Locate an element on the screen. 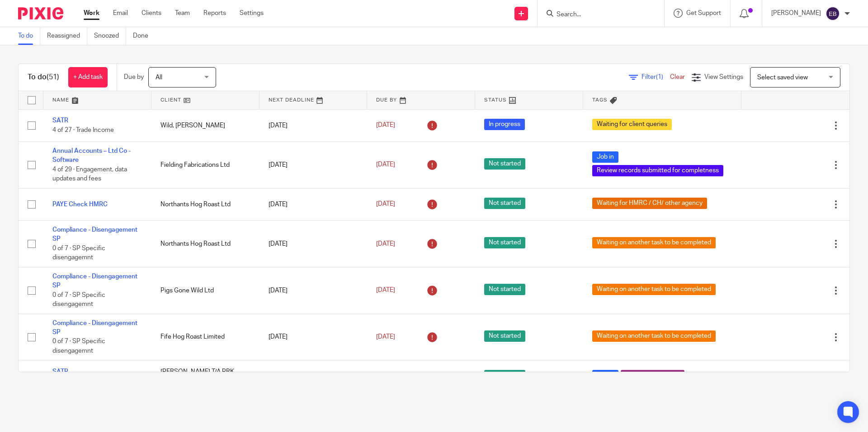 Image resolution: width=868 pixels, height=432 pixels. td: Fielding Fabrications Ltd is located at coordinates (205, 164).